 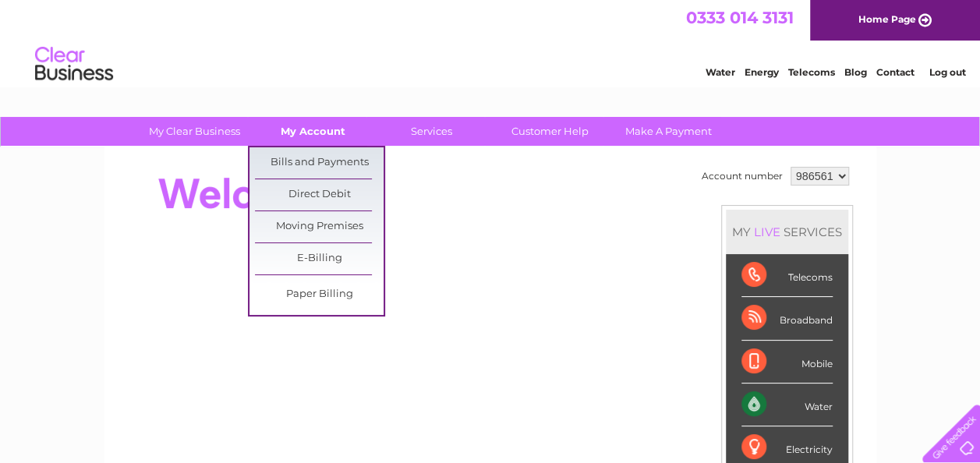 I want to click on a: 0333 014 3131, so click(x=740, y=17).